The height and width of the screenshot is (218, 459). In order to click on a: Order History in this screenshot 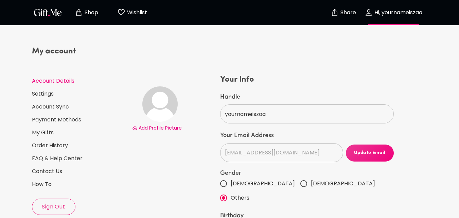, I will do `click(79, 145)`.